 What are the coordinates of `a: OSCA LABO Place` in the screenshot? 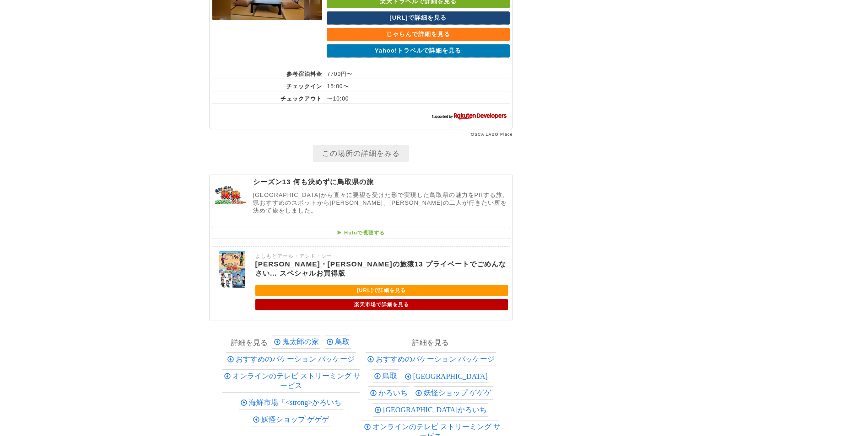 It's located at (492, 135).